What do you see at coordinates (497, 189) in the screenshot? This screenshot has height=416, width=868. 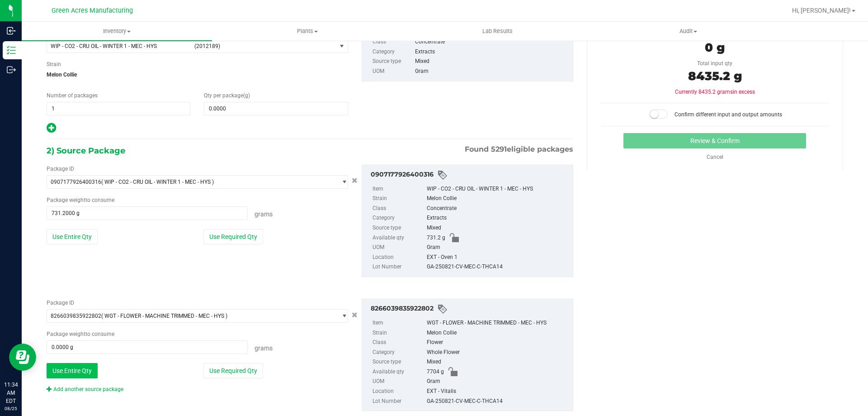 I see `div: WIP - CO2 - CRU OIL - WINTER 1 - MEC - HYS` at bounding box center [497, 189].